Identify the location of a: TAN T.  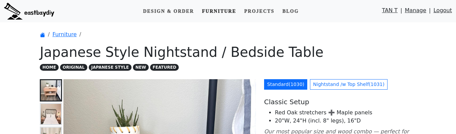
(390, 12).